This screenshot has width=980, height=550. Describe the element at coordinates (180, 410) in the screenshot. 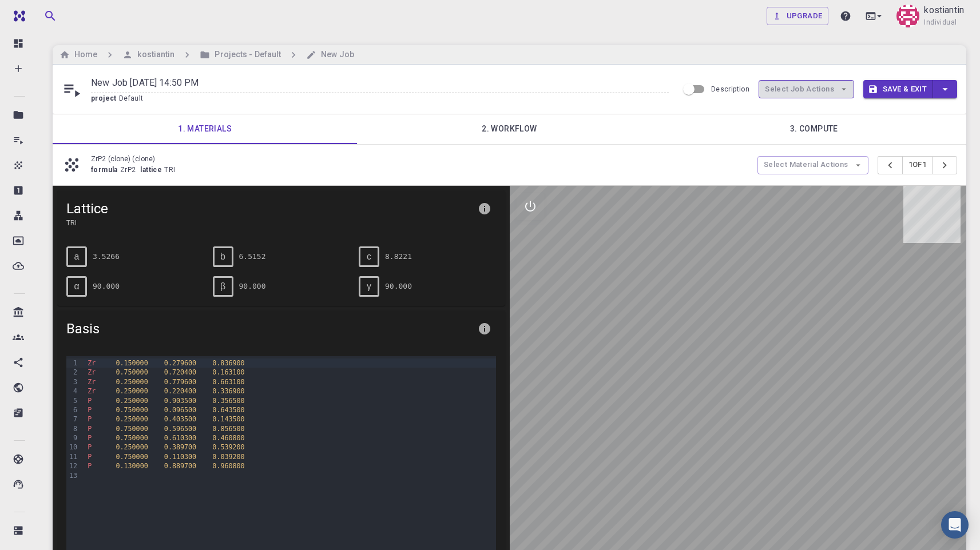

I see `span: 0.096500` at that location.